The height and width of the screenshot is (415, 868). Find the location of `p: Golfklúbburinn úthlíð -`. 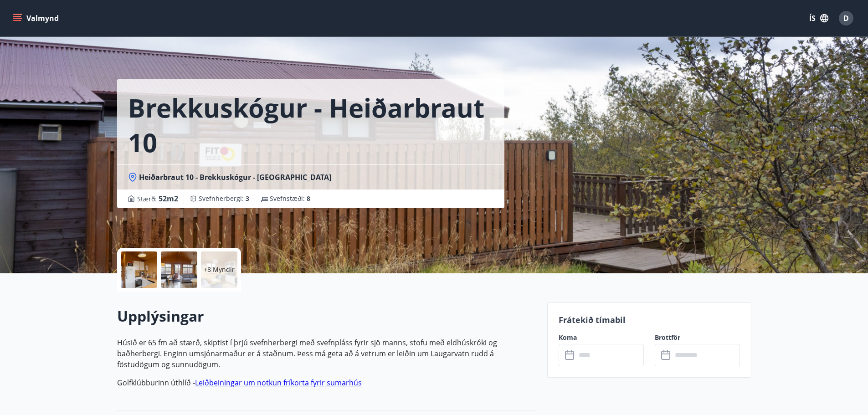

p: Golfklúbburinn úthlíð - is located at coordinates (327, 383).